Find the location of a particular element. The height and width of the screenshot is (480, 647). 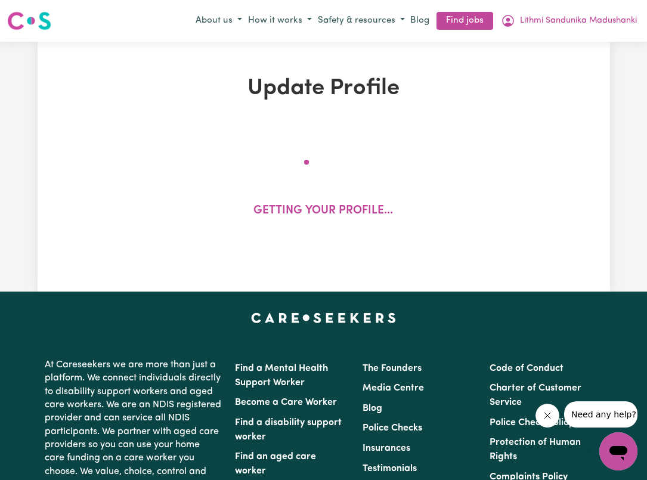

h1: Update Profile is located at coordinates (323, 89).